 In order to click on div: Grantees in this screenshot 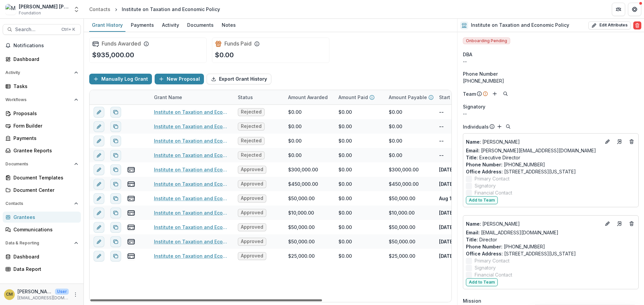, I will do `click(44, 217)`.